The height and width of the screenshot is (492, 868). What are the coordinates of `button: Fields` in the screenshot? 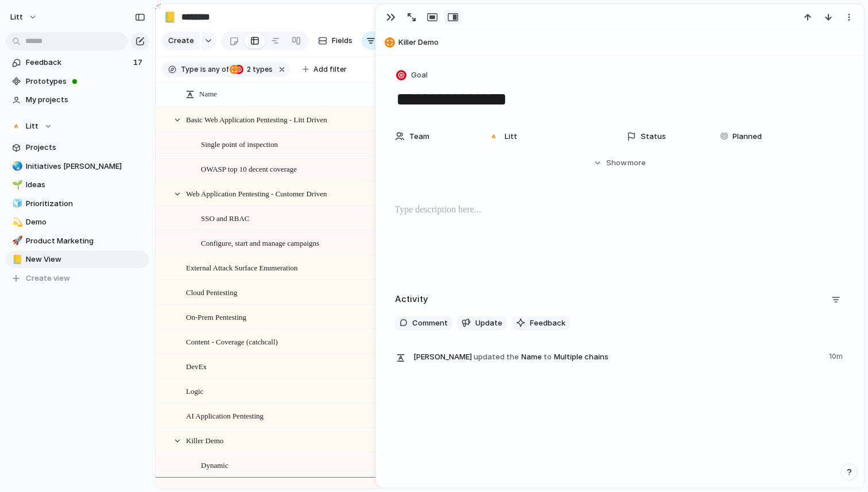 It's located at (335, 41).